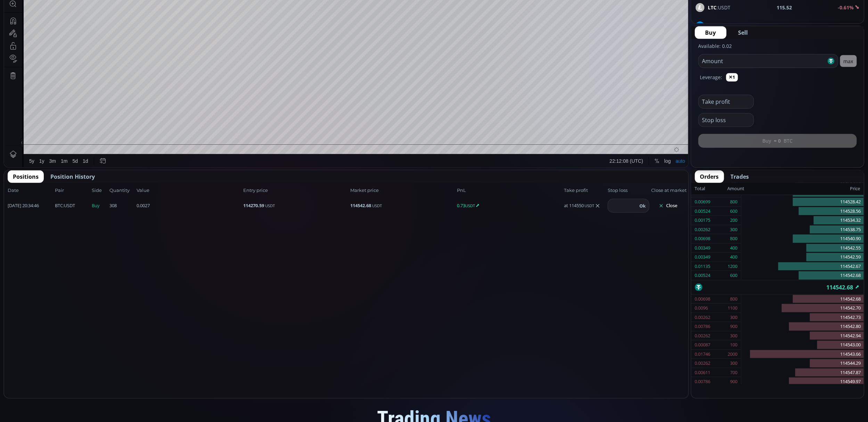 The width and height of the screenshot is (868, 422). Describe the element at coordinates (93, 19) in the screenshot. I see `div: 114509.60` at that location.